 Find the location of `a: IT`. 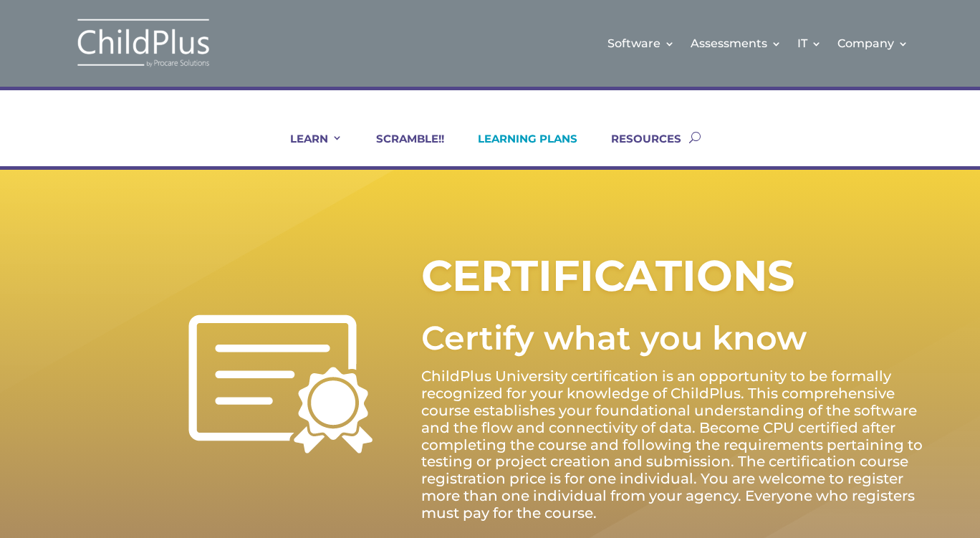

a: IT is located at coordinates (810, 43).